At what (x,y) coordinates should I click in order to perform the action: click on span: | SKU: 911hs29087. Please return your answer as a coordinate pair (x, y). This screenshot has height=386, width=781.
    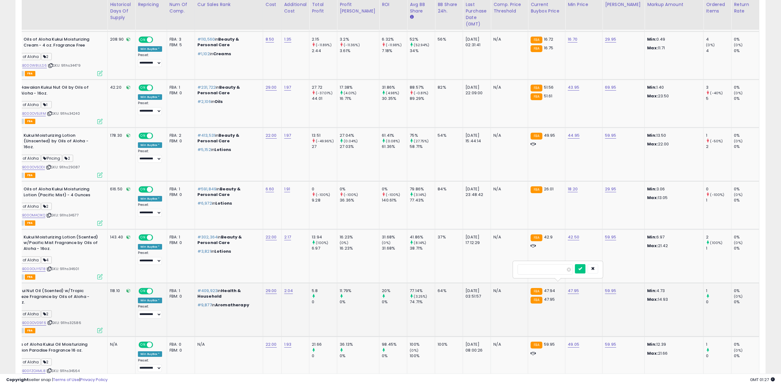
    Looking at the image, I should click on (63, 167).